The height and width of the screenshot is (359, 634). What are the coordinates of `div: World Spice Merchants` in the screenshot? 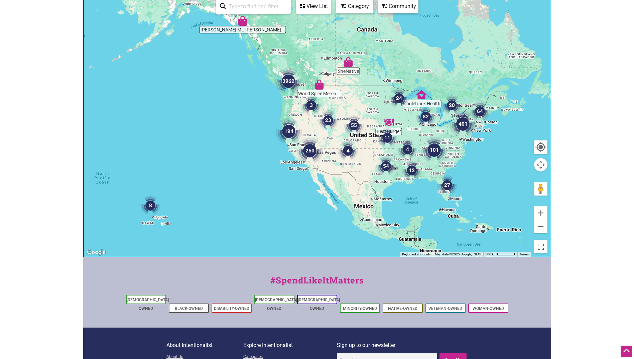 It's located at (319, 84).